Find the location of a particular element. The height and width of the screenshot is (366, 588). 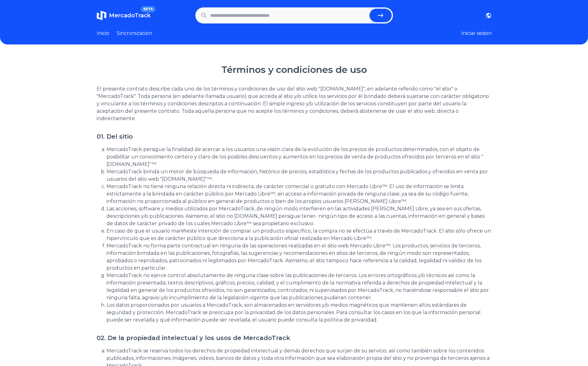

span: MercadoTrack is located at coordinates (130, 16).